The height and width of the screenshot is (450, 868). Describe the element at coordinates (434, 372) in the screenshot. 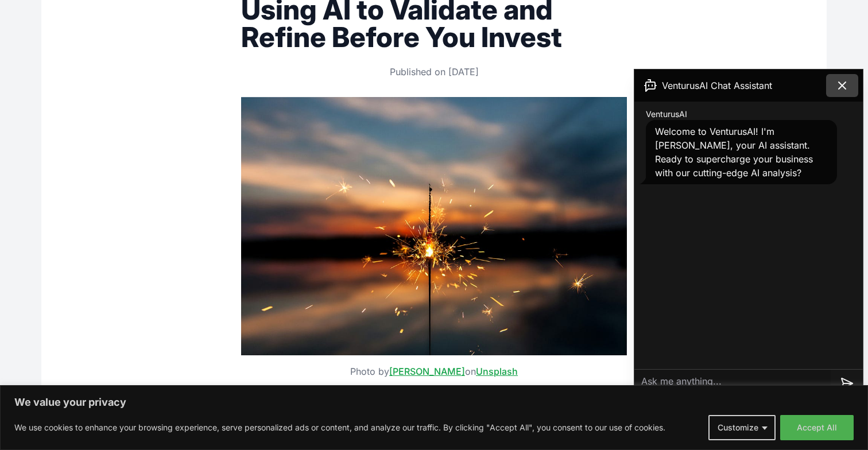

I see `figcaption: Photo by on` at that location.